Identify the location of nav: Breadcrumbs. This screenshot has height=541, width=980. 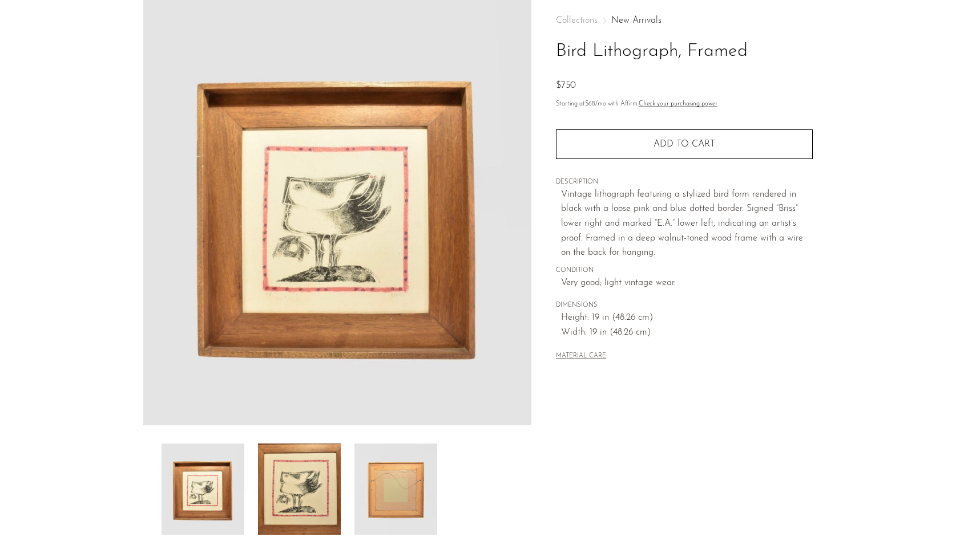
(684, 21).